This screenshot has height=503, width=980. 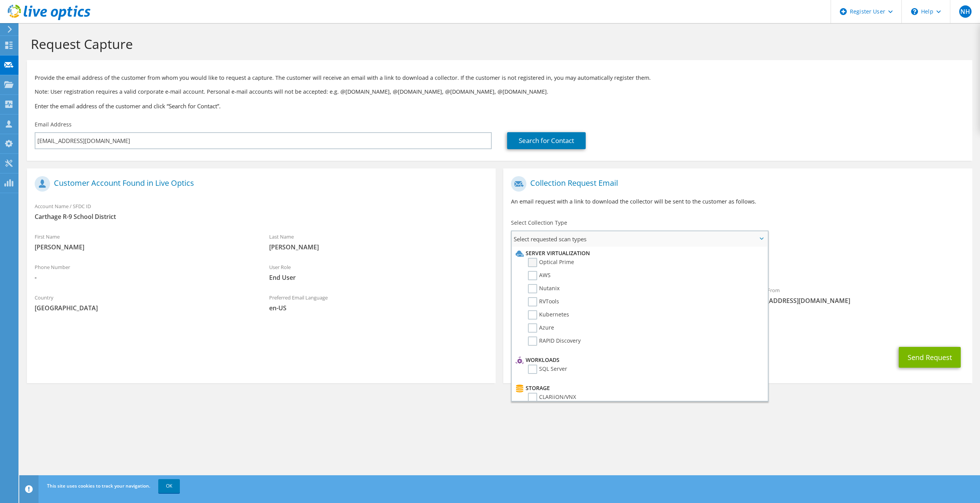 What do you see at coordinates (261, 212) in the screenshot?
I see `div: Account Name / SFDC ID` at bounding box center [261, 212].